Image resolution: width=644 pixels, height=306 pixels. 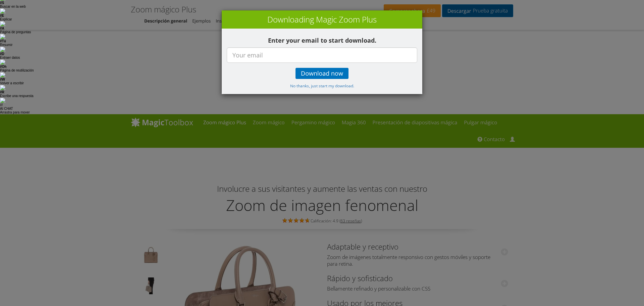 What do you see at coordinates (322, 73) in the screenshot?
I see `a: Download now` at bounding box center [322, 73].